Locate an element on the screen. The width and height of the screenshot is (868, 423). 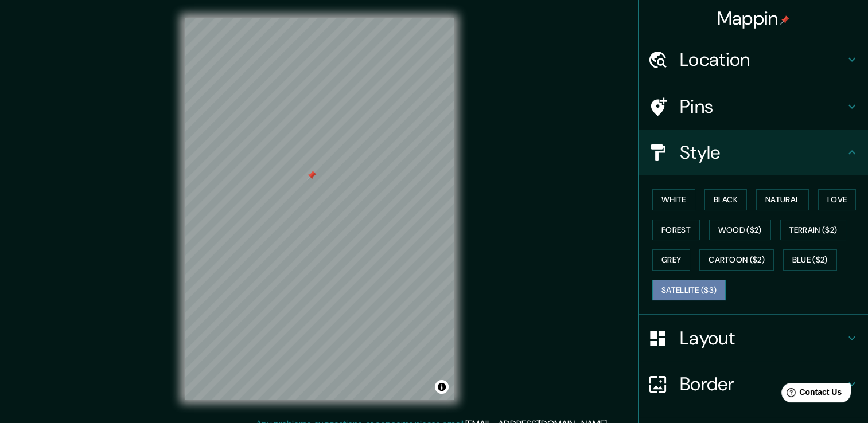
button: Black is located at coordinates (726, 199).